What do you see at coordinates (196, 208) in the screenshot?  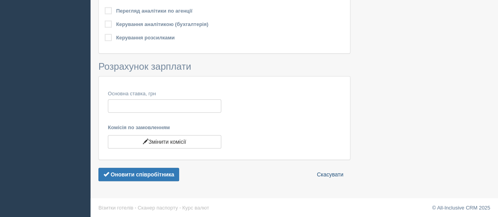 I see `a: Курс валют` at bounding box center [196, 208].